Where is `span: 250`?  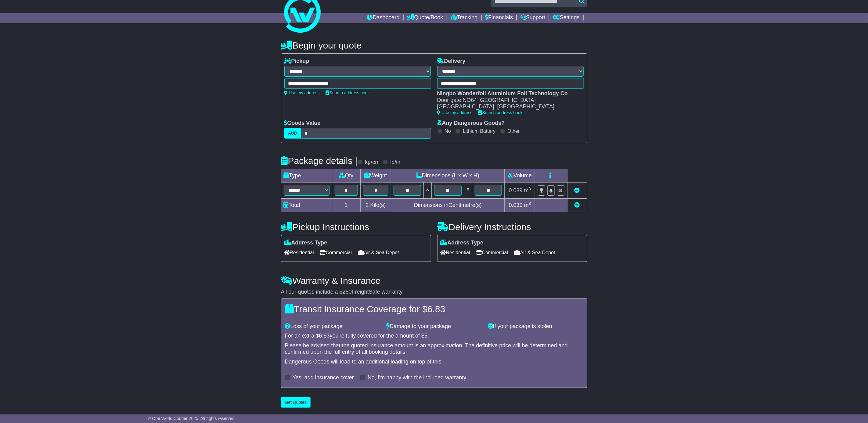
span: 250 is located at coordinates (347, 292).